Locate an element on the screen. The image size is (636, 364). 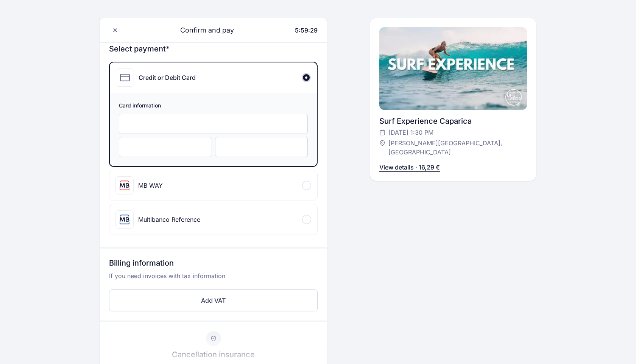
button: Add VAT is located at coordinates (213, 300).